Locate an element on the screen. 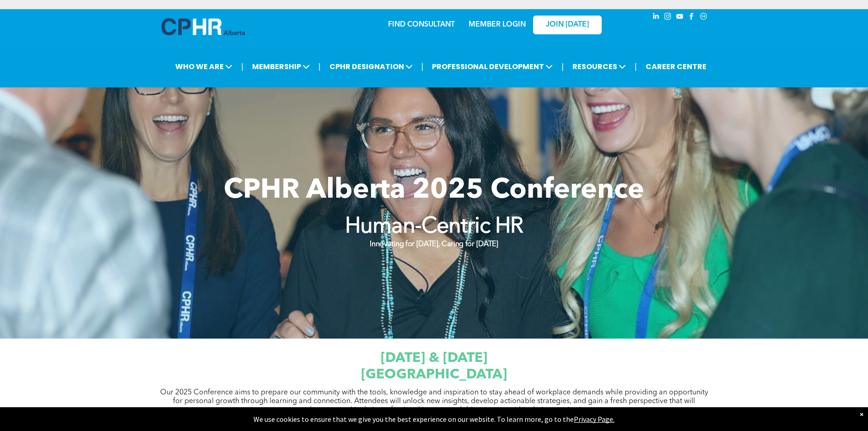 The height and width of the screenshot is (431, 868). strong: Human-Centric HR is located at coordinates (434, 227).